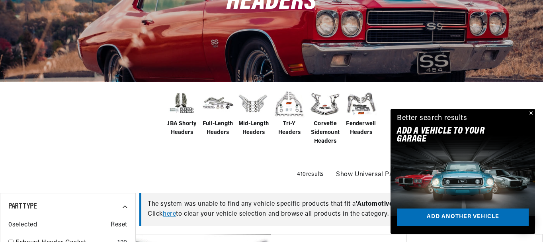 This screenshot has height=242, width=543. What do you see at coordinates (325, 103) in the screenshot?
I see `img: Corvette Sidemount Headers` at bounding box center [325, 103].